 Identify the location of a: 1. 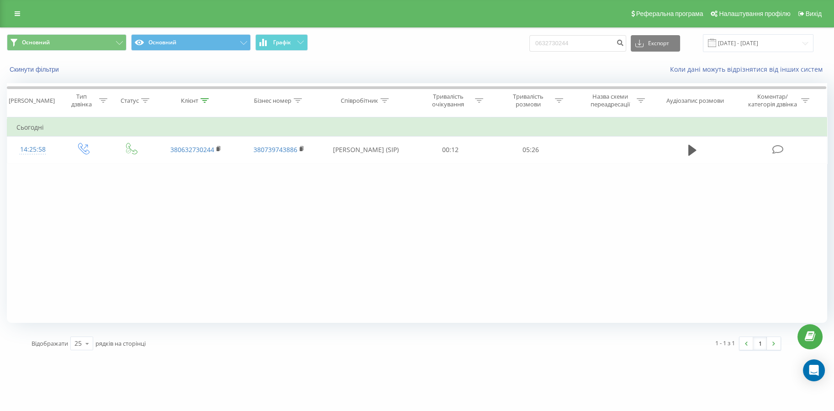
(760, 343).